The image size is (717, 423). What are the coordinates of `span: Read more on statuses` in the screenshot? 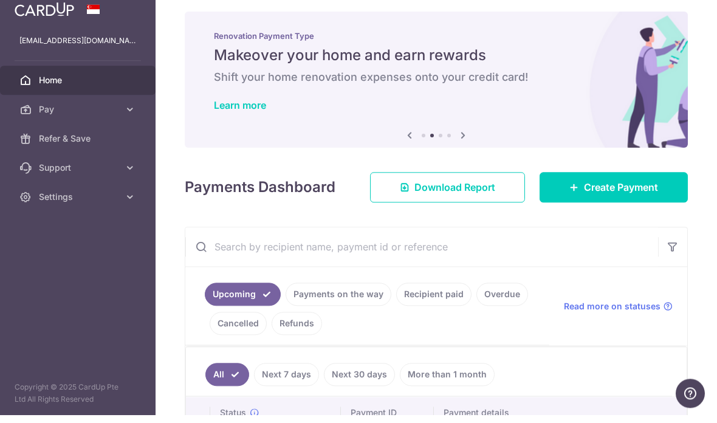 It's located at (611, 314).